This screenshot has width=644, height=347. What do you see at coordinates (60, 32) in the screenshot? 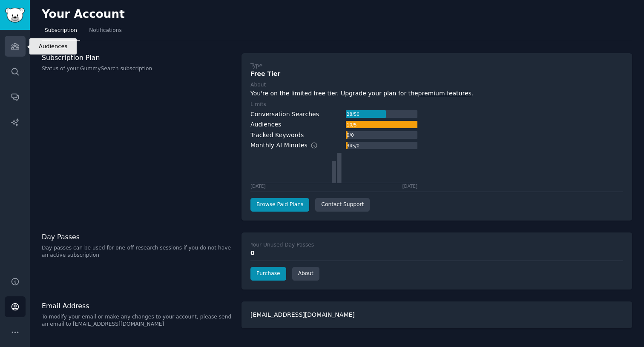
I see `a: Subscription` at bounding box center [60, 32].